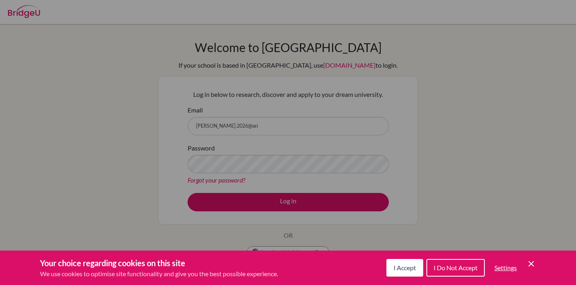  What do you see at coordinates (531, 263) in the screenshot?
I see `button: Save and close` at bounding box center [531, 263].